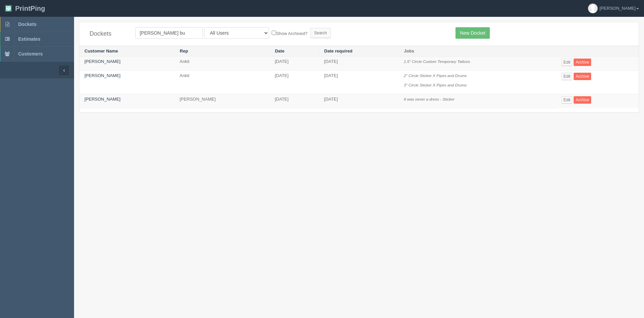 This screenshot has width=644, height=318. I want to click on img: logo-3e63b451c926e2ac314895c53de4908e5d424f24456219fb08d385ab2e579770.png, so click(9, 9).